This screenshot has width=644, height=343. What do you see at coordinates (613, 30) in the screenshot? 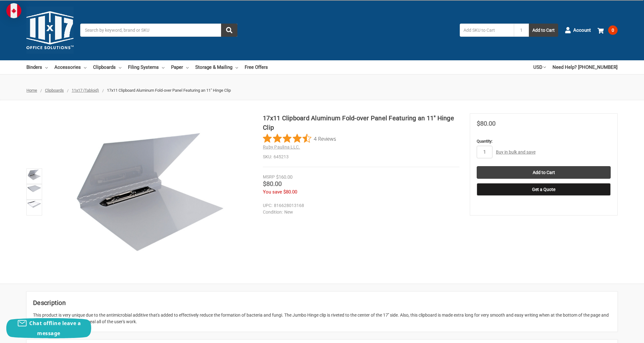
I see `span: 0` at bounding box center [613, 30].